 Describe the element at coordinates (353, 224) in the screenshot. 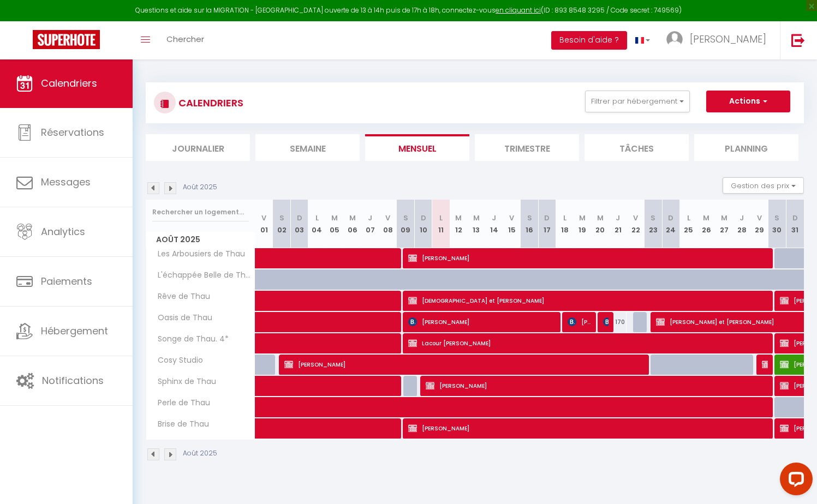

I see `th: 06` at that location.